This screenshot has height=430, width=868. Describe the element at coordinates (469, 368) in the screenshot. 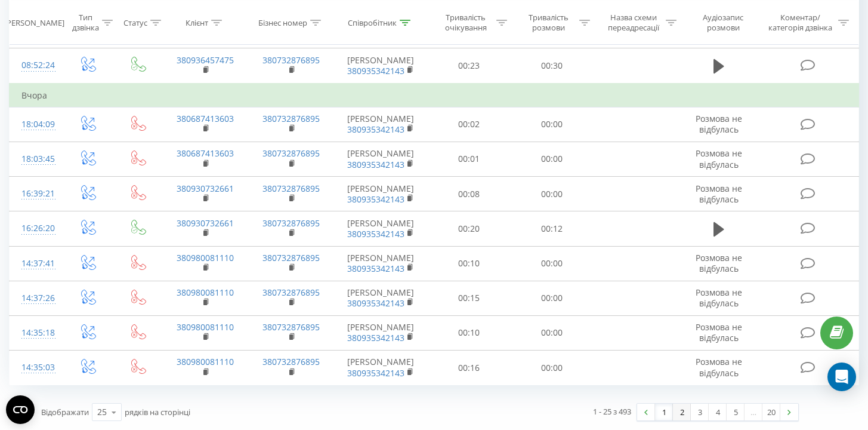

I see `td: 00:16` at that location.